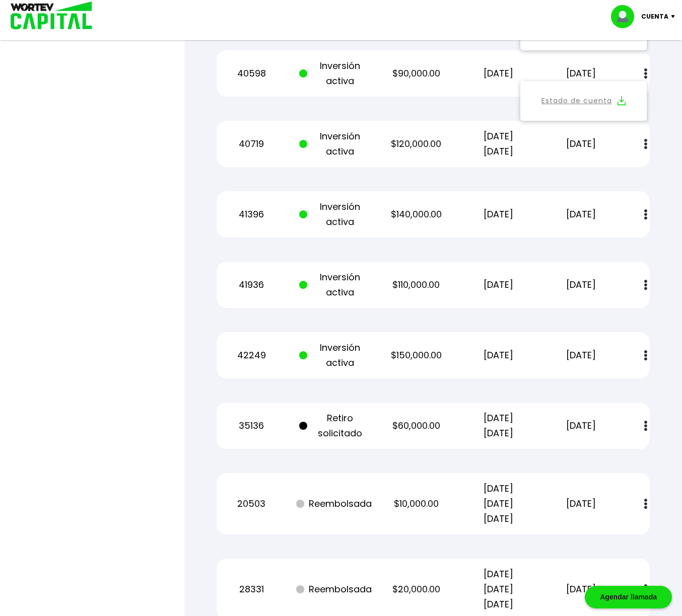 This screenshot has width=682, height=616. I want to click on p: $140,000.00, so click(416, 214).